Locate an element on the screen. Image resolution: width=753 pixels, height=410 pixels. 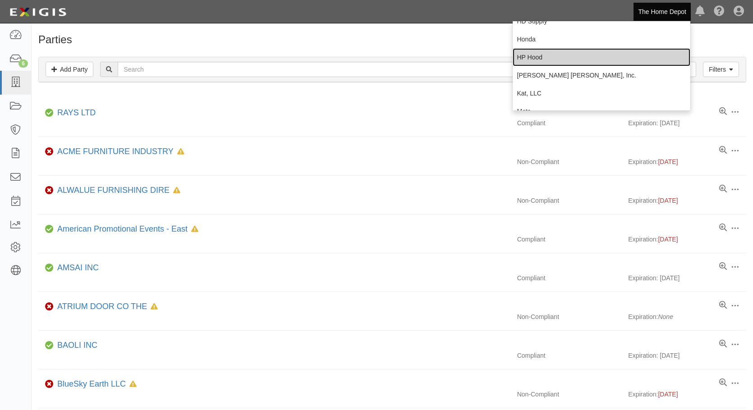
input: Search is located at coordinates (346, 69).